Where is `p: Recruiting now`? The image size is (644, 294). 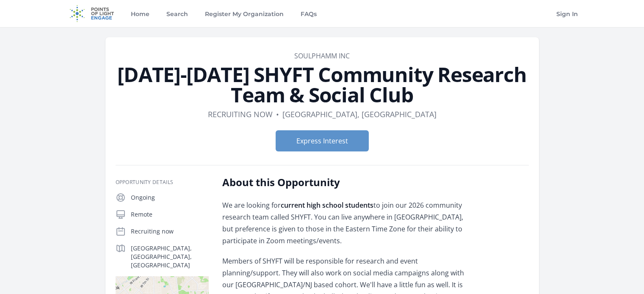 p: Recruiting now is located at coordinates (170, 231).